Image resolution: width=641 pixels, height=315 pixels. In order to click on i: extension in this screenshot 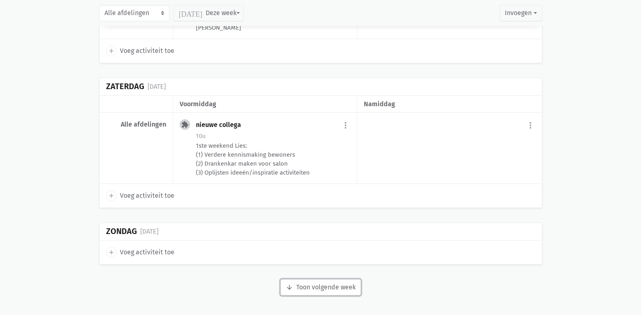, I will do `click(185, 124)`.